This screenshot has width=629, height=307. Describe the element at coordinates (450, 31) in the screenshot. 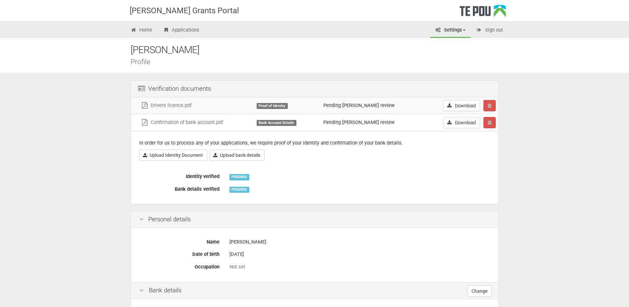

I see `a: Settings` at that location.